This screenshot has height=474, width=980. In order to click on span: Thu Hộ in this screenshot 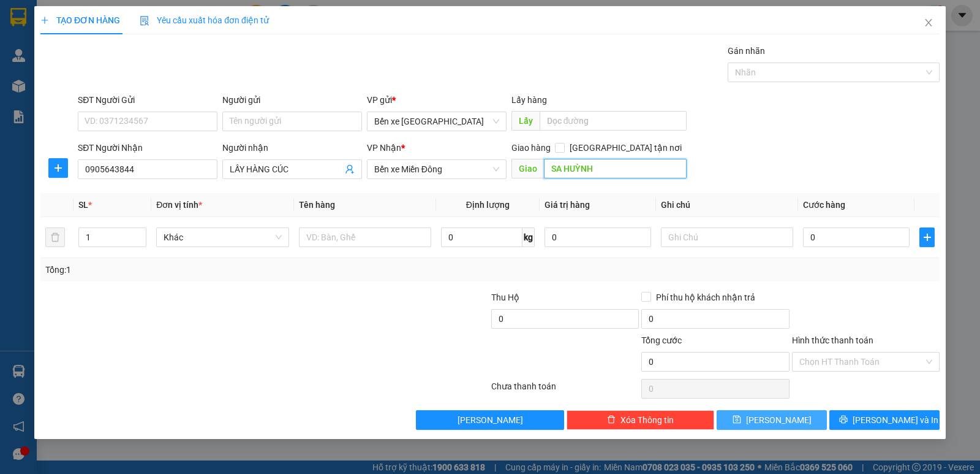, I will do `click(505, 297)`.